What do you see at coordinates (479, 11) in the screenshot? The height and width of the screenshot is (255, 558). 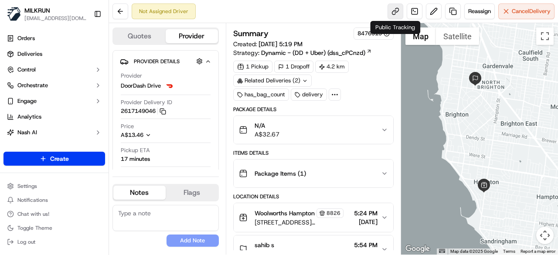 I see `button: Reassign` at bounding box center [479, 11].